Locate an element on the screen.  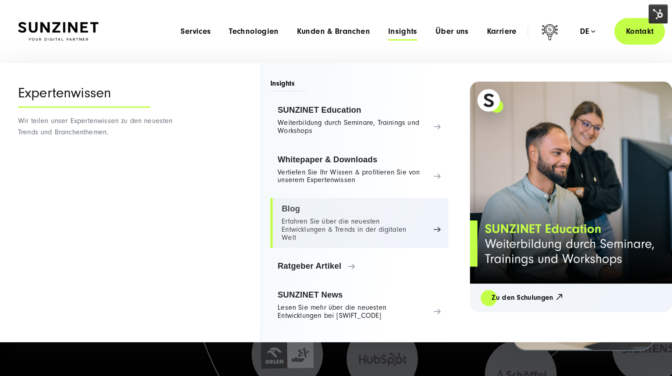
a: Zu den Schulungen 🡥 is located at coordinates (527, 298).